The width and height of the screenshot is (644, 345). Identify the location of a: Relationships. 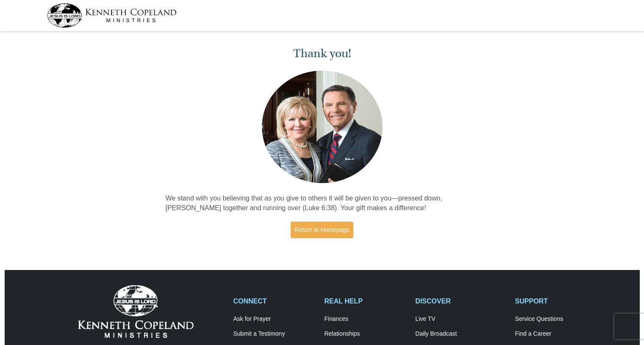
(365, 334).